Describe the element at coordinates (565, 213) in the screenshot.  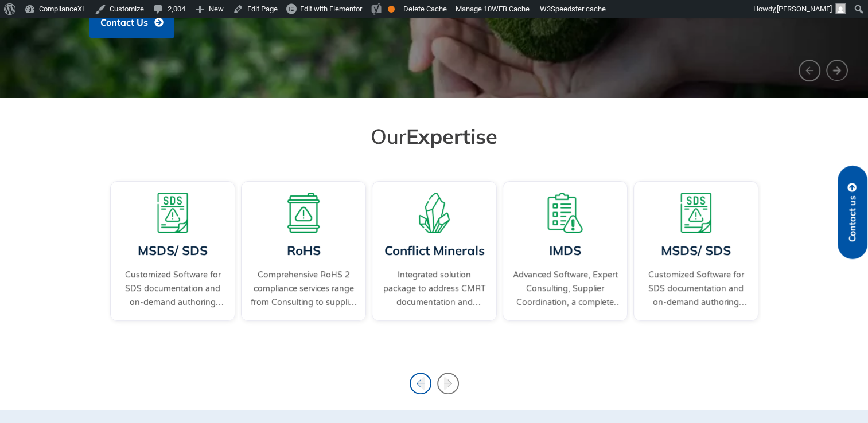
I see `img: A list board with a warning` at that location.